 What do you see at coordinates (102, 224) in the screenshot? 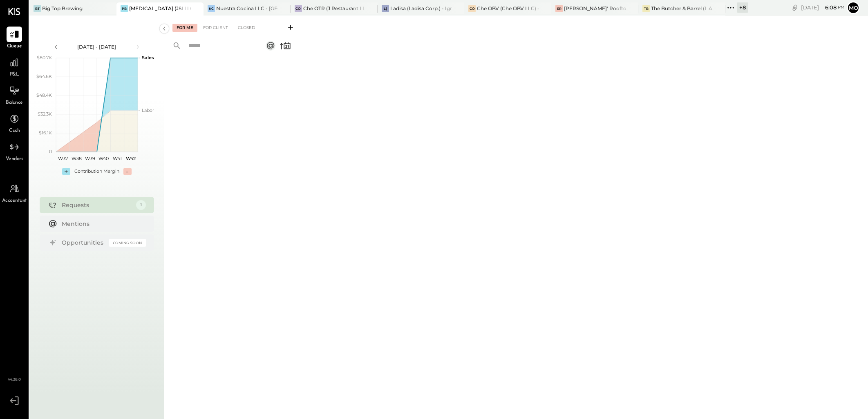
I see `div: Mentions` at bounding box center [102, 224].